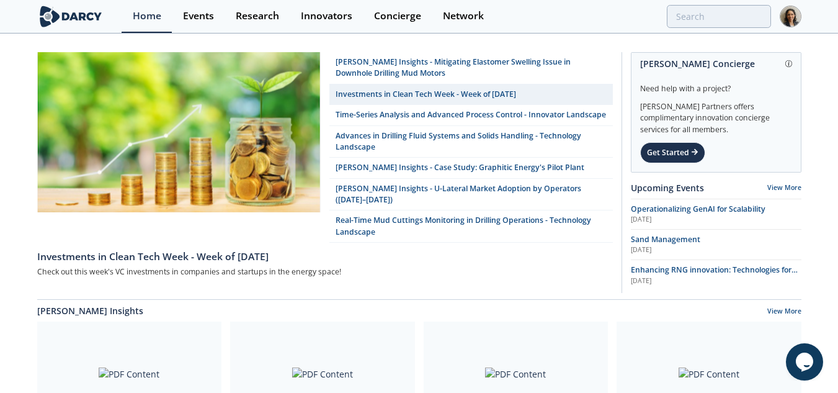 This screenshot has width=838, height=393. Describe the element at coordinates (714, 275) in the screenshot. I see `span: Enhancing RNG innovation: Technologies for Sustainable Energy` at that location.